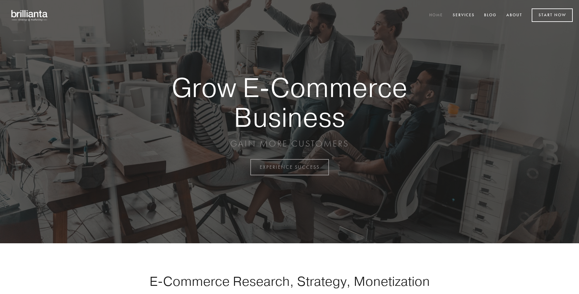 The height and width of the screenshot is (294, 579). What do you see at coordinates (464, 15) in the screenshot?
I see `a: Services` at bounding box center [464, 15].